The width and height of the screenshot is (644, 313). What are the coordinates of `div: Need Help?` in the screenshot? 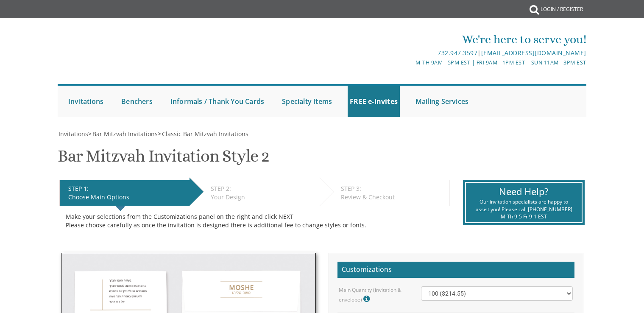 It's located at (524, 191).